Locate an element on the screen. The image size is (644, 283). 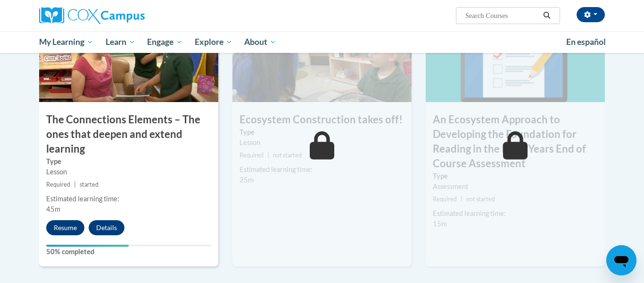
span: Explore is located at coordinates (214, 42).